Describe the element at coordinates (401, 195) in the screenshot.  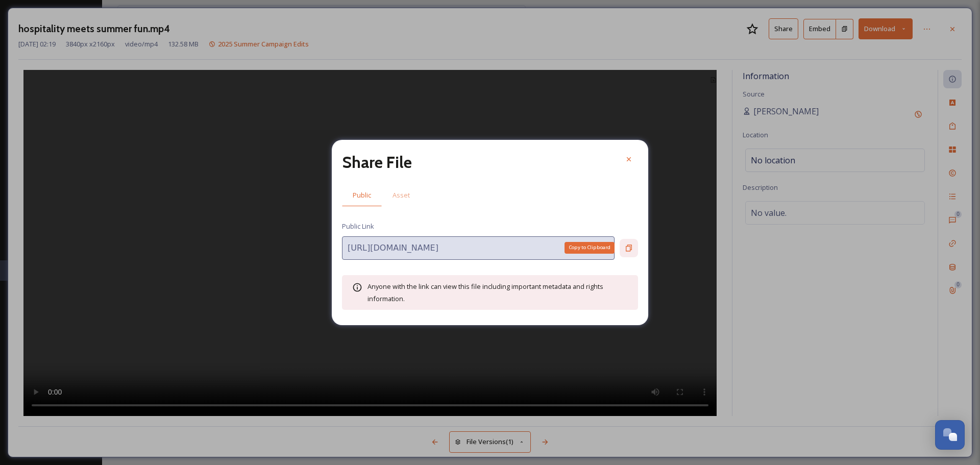
I see `span: Asset` at that location.